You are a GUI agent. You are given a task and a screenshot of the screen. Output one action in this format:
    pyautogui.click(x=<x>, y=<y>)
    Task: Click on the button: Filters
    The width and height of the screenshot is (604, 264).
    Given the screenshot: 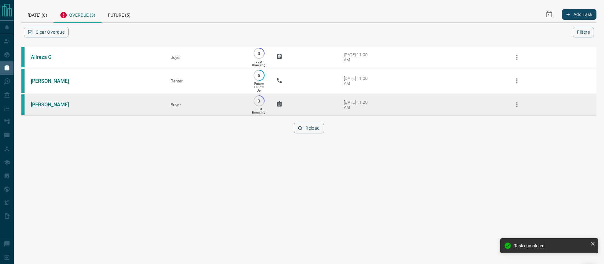 What is the action you would take?
    pyautogui.click(x=583, y=32)
    